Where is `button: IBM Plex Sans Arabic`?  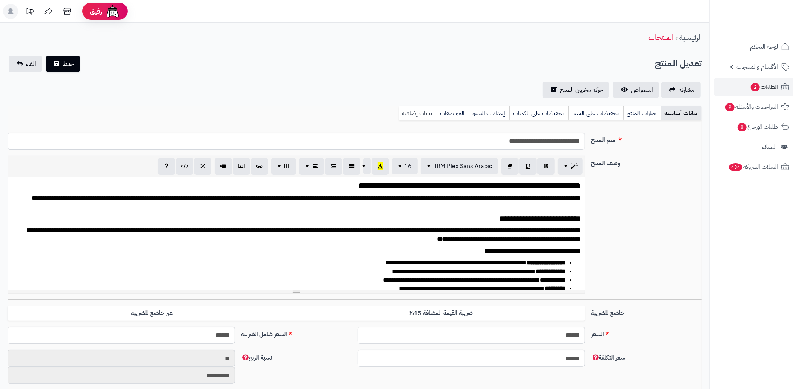
button: IBM Plex Sans Arabic is located at coordinates (459, 166).